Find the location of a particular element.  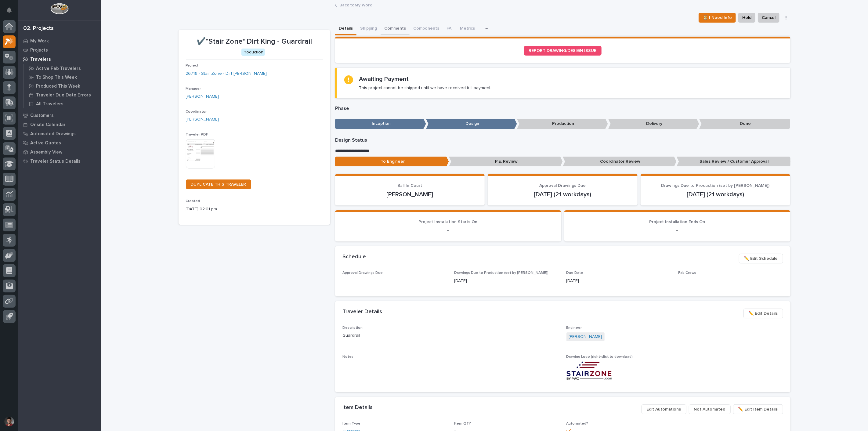

span: Edit Automations is located at coordinates (664, 409).